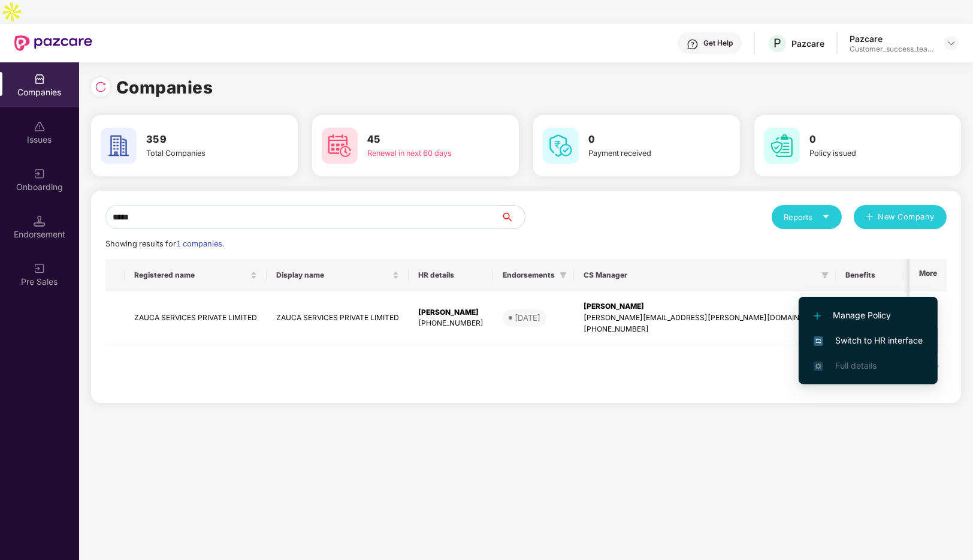 This screenshot has height=560, width=973. I want to click on img: svg+xml;base64,PHN2ZyB4bWxucz0iaHR0cDovL3d3dy53My5vcmcvMjAwMC9zdmciIHdpZHRoPSIxNiIgaGVpZ2h0PSIxNi..., so click(818, 341).